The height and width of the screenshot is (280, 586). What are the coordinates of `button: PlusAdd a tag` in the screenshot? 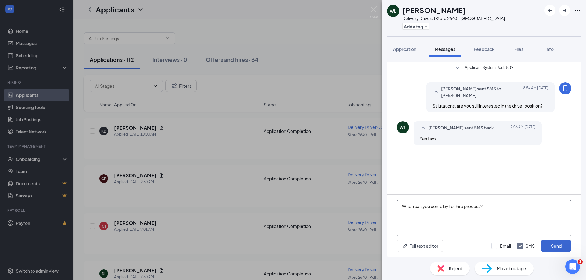 It's located at (416, 26).